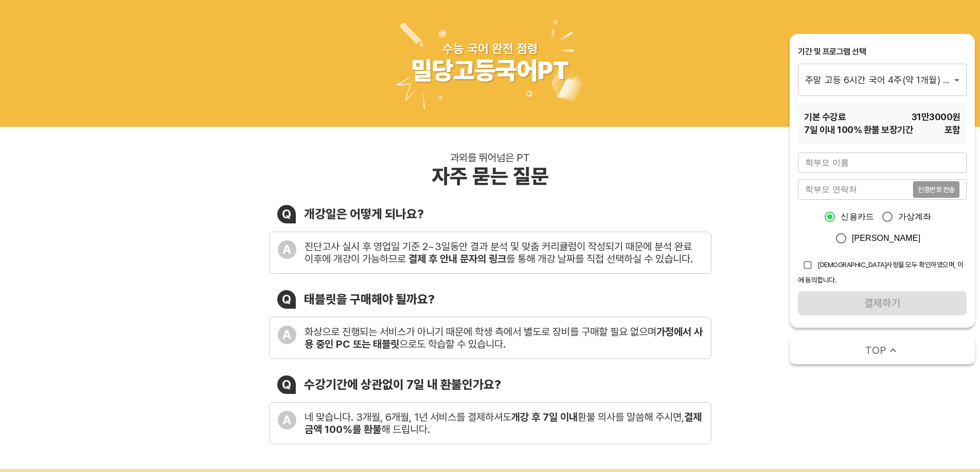 This screenshot has width=980, height=472. What do you see at coordinates (490, 48) in the screenshot?
I see `div: 수능 국어 완전 점령` at bounding box center [490, 48].